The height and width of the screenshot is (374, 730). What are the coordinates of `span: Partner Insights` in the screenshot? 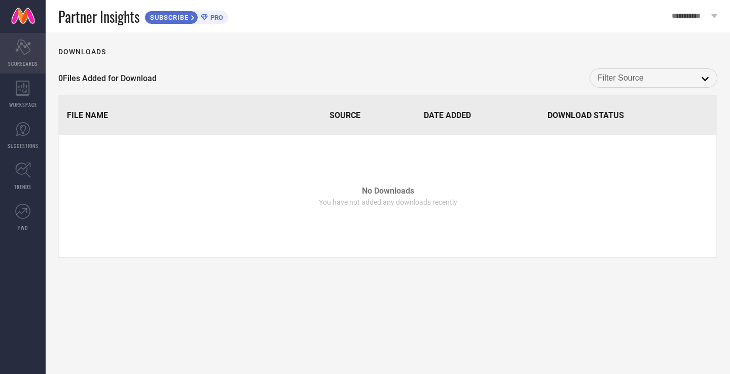 It's located at (99, 16).